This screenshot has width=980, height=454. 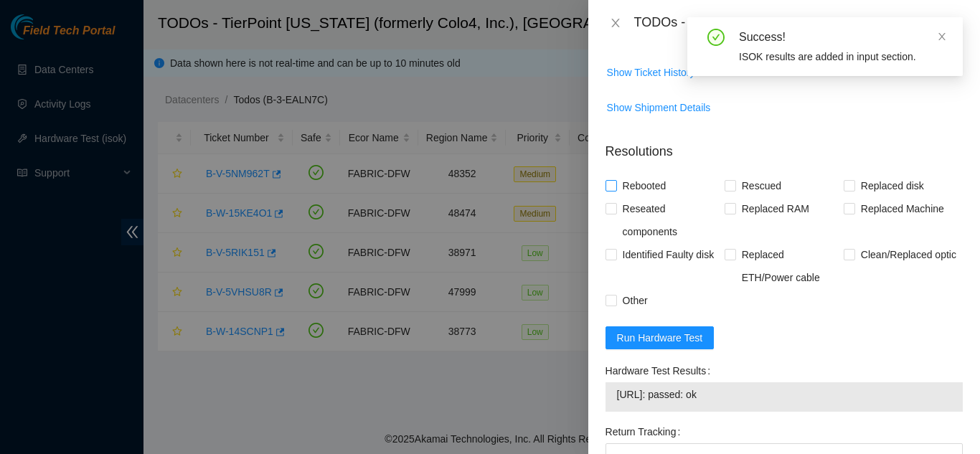 I want to click on button: Run Hardware Test, so click(x=660, y=338).